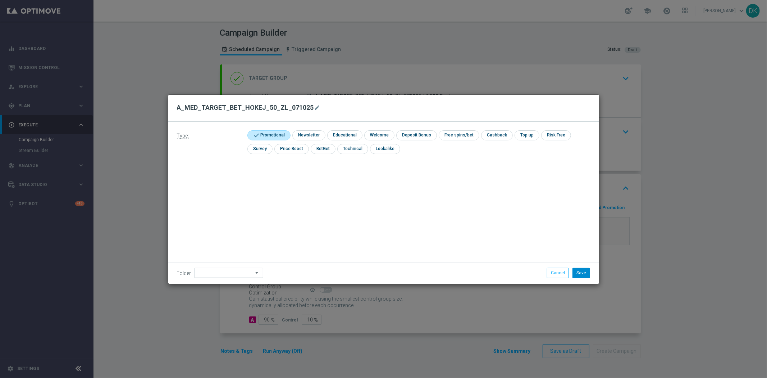 The width and height of the screenshot is (767, 378). What do you see at coordinates (558, 273) in the screenshot?
I see `button: Cancel` at bounding box center [558, 273].